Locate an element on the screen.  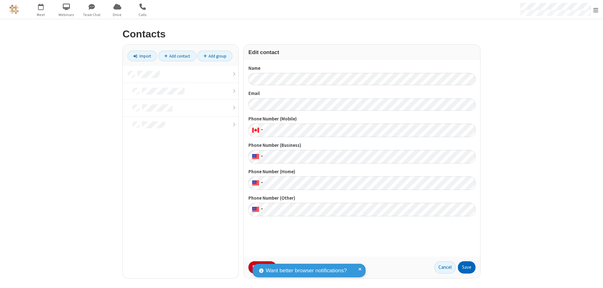
a: Add group is located at coordinates (215, 56).